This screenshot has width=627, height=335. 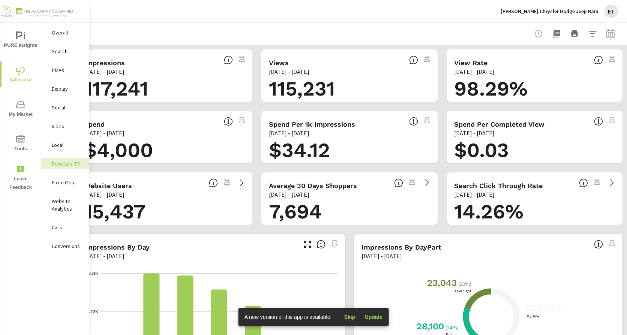 What do you see at coordinates (288, 317) in the screenshot?
I see `span: A new version of this app is available!` at bounding box center [288, 317].